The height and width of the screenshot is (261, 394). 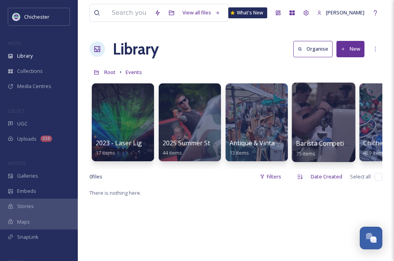 What do you see at coordinates (326, 176) in the screenshot?
I see `div: Date Created` at bounding box center [326, 176].